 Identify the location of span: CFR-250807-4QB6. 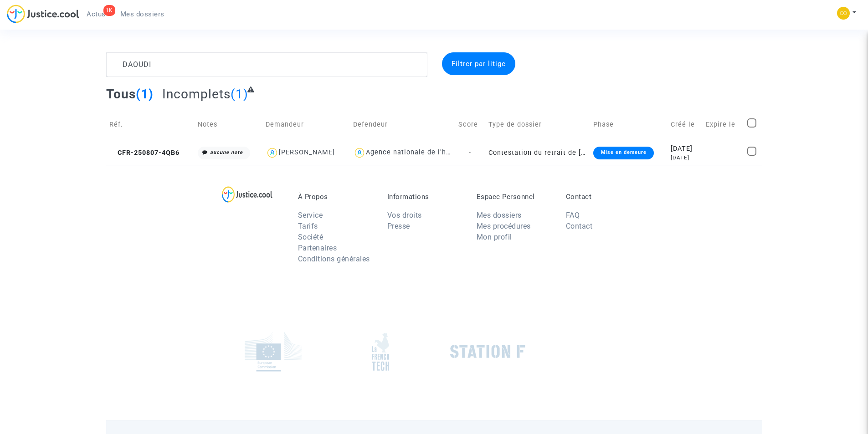
(145, 153).